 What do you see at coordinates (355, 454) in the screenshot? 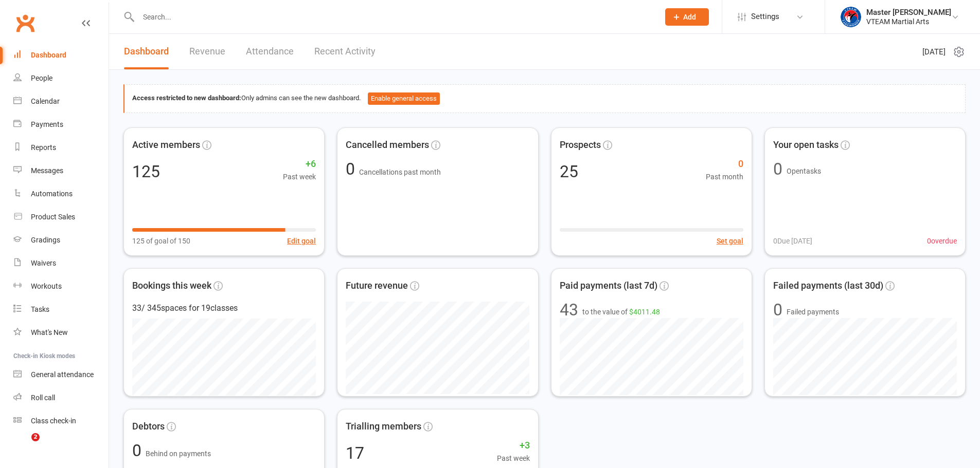
I see `div: 17` at bounding box center [355, 454].